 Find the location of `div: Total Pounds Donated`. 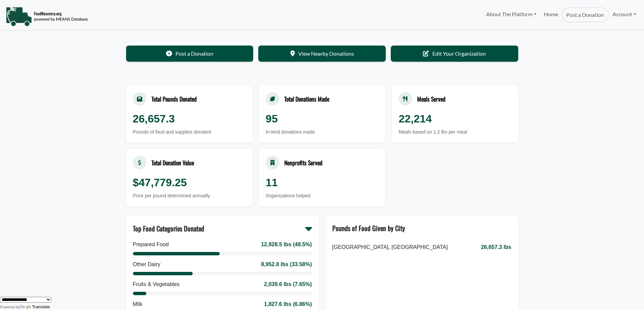

div: Total Pounds Donated is located at coordinates (174, 99).